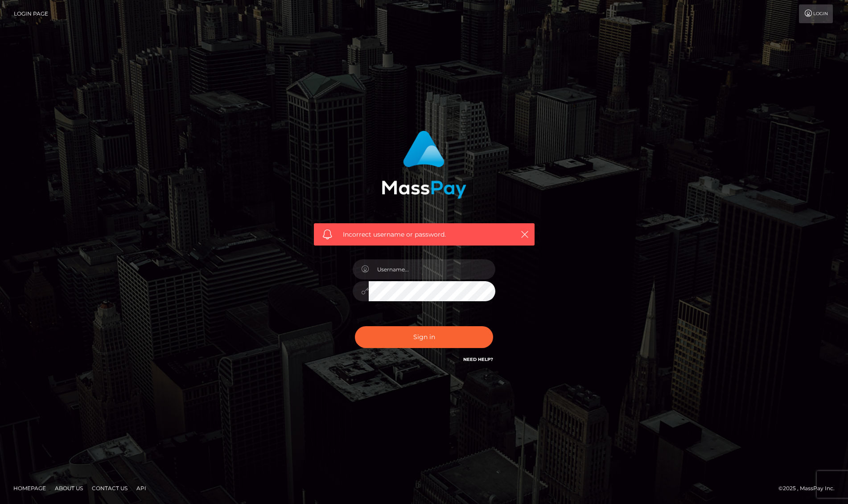 This screenshot has width=848, height=504. I want to click on div: © 2025 , MassPay Inc., so click(809, 488).